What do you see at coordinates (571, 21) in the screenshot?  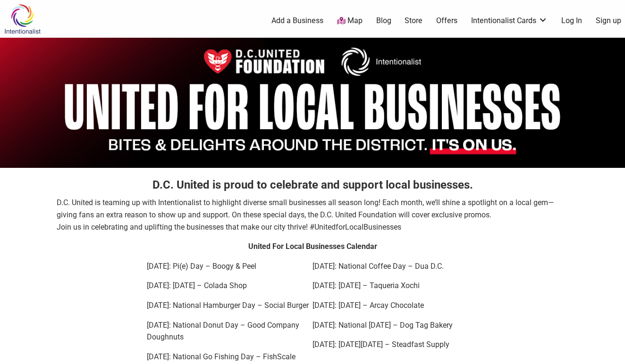 I see `a: Log In` at bounding box center [571, 21].